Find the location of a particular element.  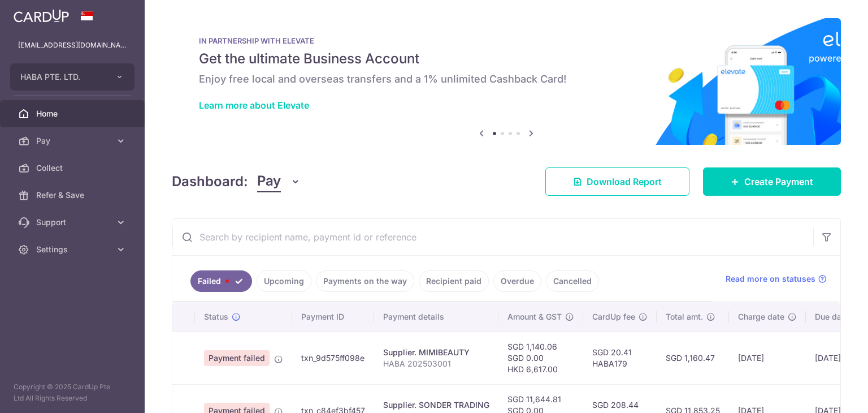

span: Read more on statuses is located at coordinates (770, 279).